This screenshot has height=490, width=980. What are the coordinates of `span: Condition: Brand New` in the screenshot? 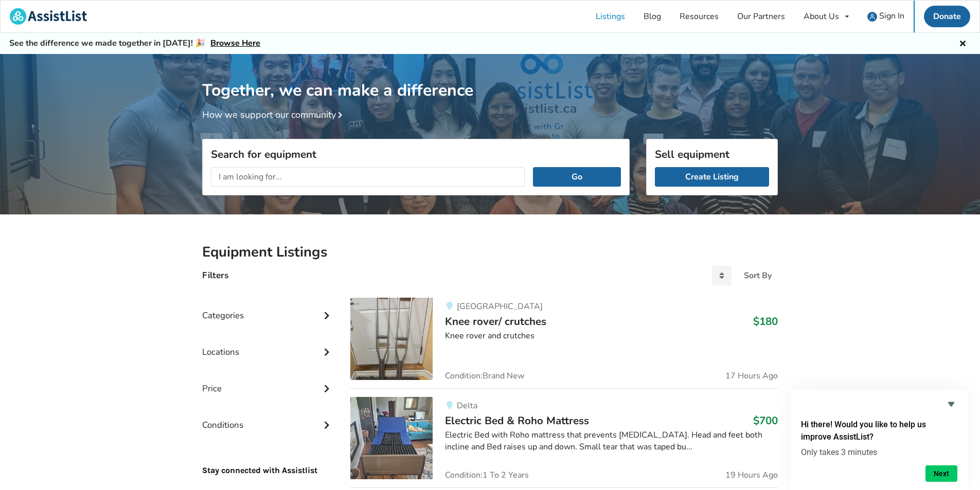 It's located at (485, 376).